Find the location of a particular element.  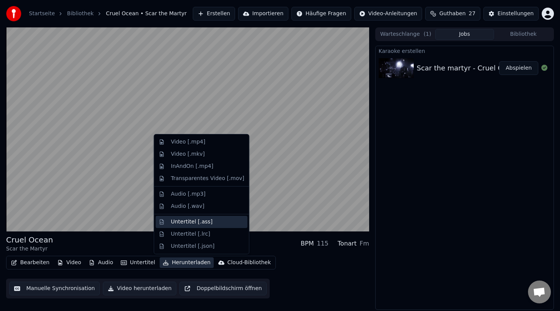

button: Manuelle Synchronisation is located at coordinates (54, 289).